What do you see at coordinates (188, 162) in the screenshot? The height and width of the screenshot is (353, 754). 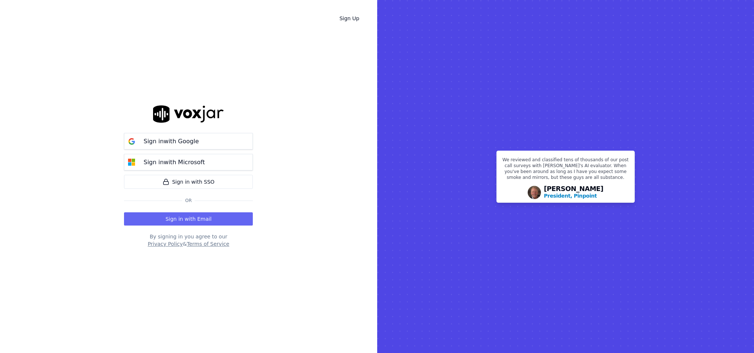 I see `button: Sign inwith Microsoft` at bounding box center [188, 162].